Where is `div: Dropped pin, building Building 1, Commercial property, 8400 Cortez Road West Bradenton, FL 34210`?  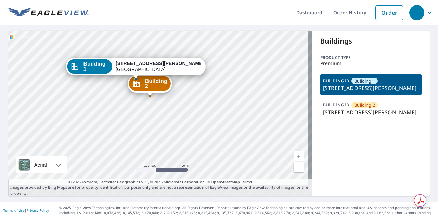
div: Dropped pin, building Building 1, Commercial property, 8400 Cortez Road West Bradenton, FL 34210 is located at coordinates (136, 68).